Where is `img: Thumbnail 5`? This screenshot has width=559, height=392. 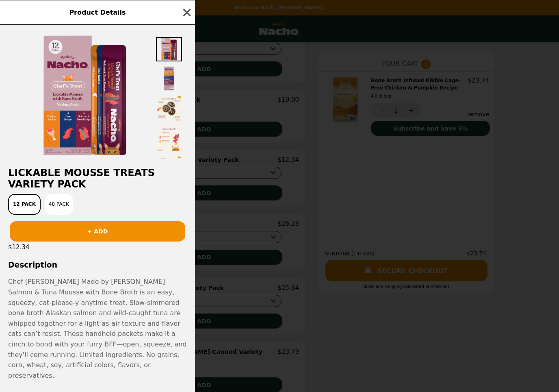 img: Thumbnail 5 is located at coordinates (169, 169).